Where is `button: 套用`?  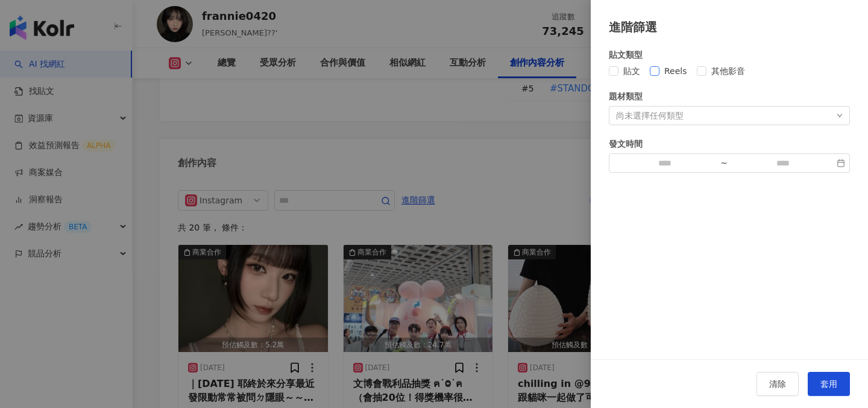 button: 套用 is located at coordinates (829, 384).